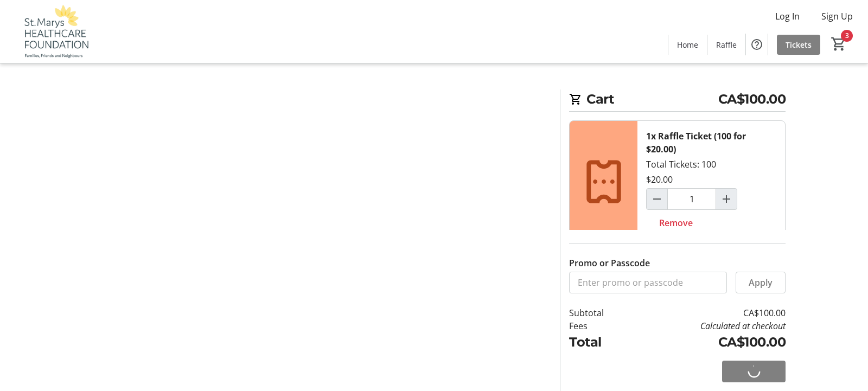 This screenshot has height=391, width=868. Describe the element at coordinates (676, 223) in the screenshot. I see `button: Remove` at that location.